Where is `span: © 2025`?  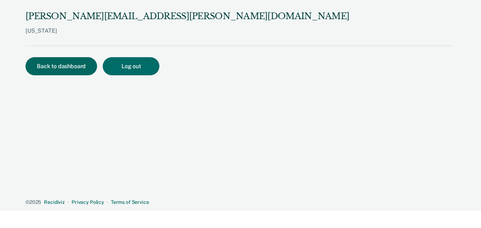 span: © 2025 is located at coordinates (33, 202).